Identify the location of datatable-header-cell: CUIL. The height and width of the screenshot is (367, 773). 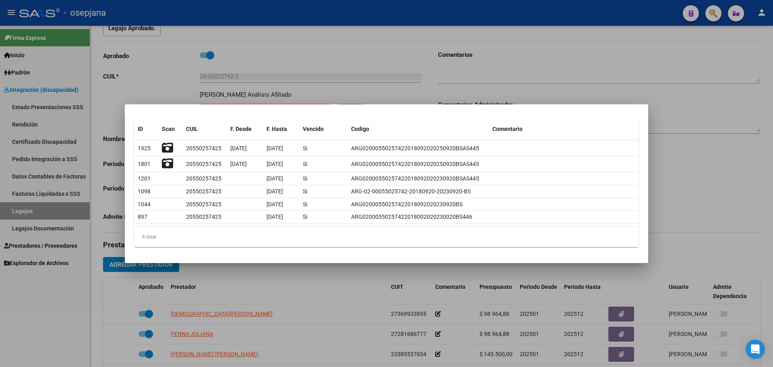
(205, 129).